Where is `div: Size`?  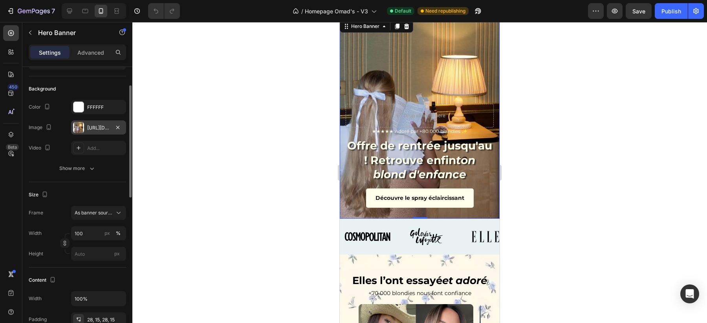 div: Size is located at coordinates (39, 194).